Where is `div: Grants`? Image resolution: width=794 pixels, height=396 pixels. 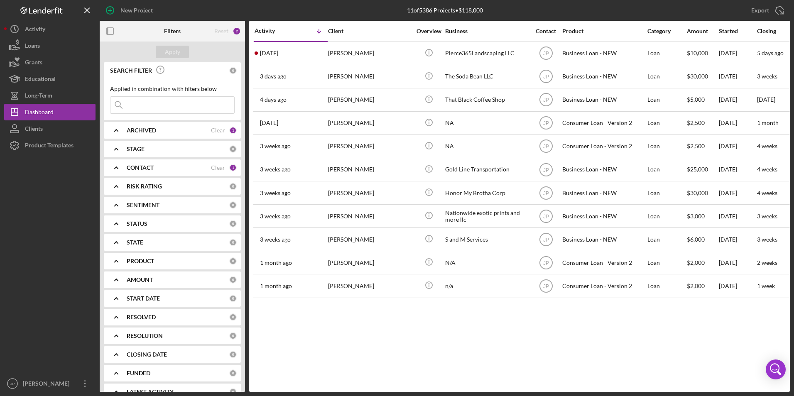 div: Grants is located at coordinates (34, 63).